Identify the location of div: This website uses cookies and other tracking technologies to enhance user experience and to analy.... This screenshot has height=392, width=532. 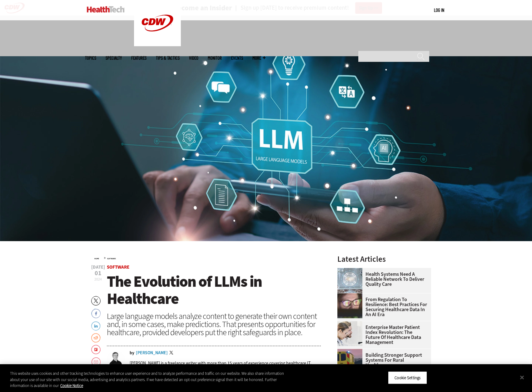
(151, 380).